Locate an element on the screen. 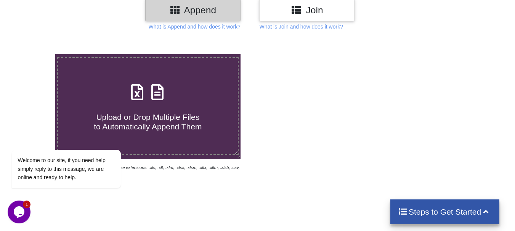 Image resolution: width=515 pixels, height=231 pixels. h3: Join is located at coordinates (307, 10).